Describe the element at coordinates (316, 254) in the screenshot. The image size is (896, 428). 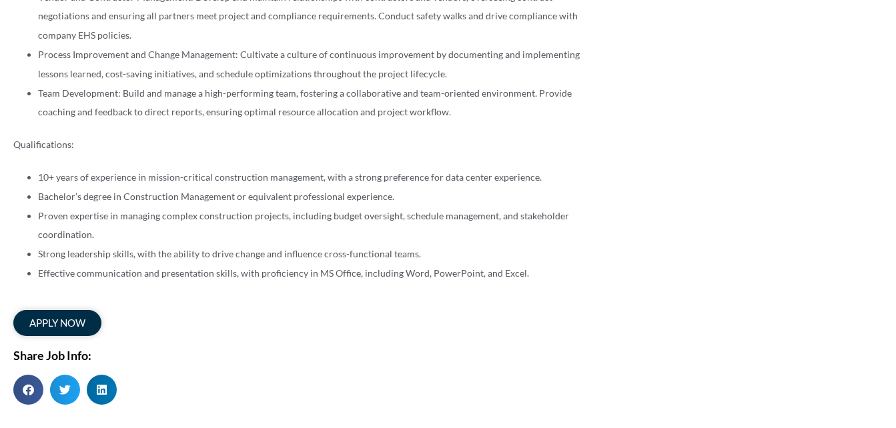
I see `li: Strong leadership skills, with the ability to drive change and influence cross-functional teams.` at that location.